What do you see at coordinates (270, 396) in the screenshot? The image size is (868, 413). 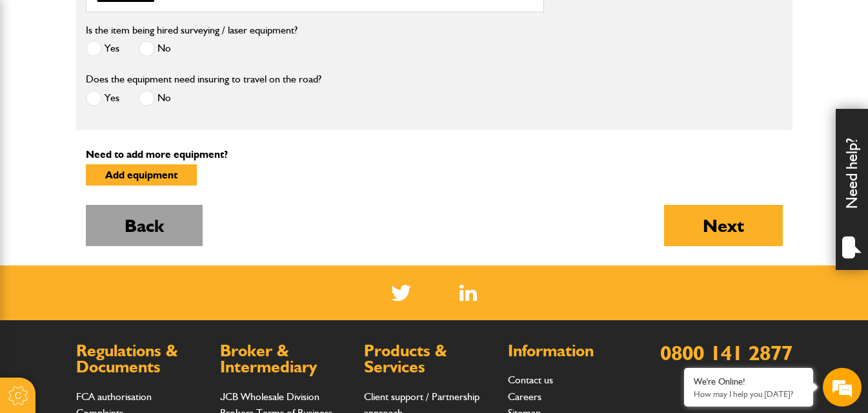 I see `a: JCB Wholesale Division` at bounding box center [270, 396].